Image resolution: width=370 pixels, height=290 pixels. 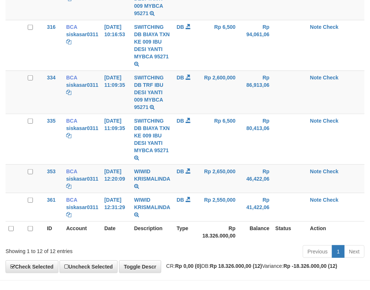 What do you see at coordinates (51, 78) in the screenshot?
I see `span: 334` at bounding box center [51, 78].